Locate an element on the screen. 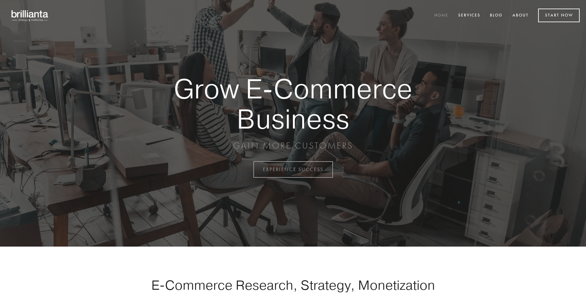 The image size is (586, 298). a: Home is located at coordinates (441, 16).